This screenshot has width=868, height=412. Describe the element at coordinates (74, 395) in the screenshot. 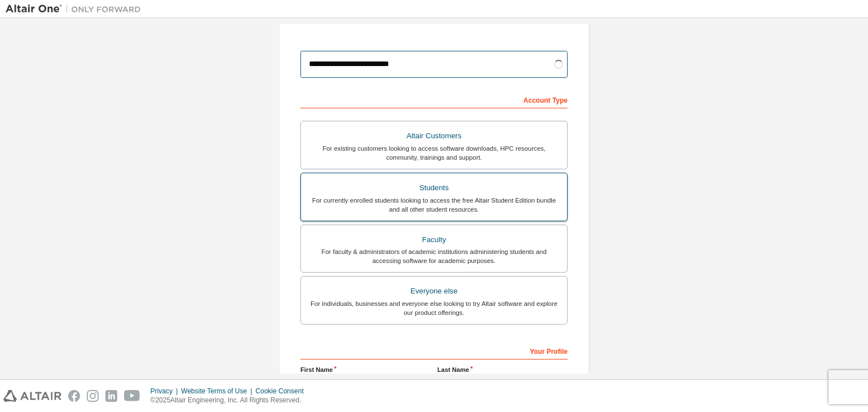

I see `img: facebook.svg` at that location.